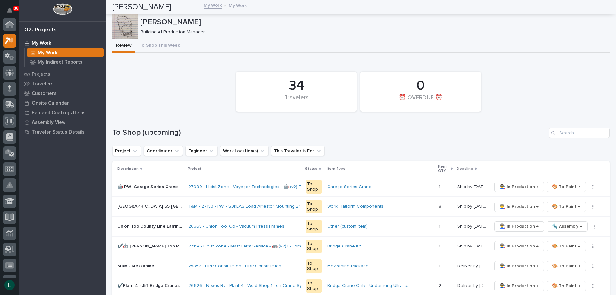 The height and width of the screenshot is (295, 616). What do you see at coordinates (149, 285) in the screenshot?
I see `p: ✔️Plant 4 - .5T Bridge Cranes` at bounding box center [149, 285].